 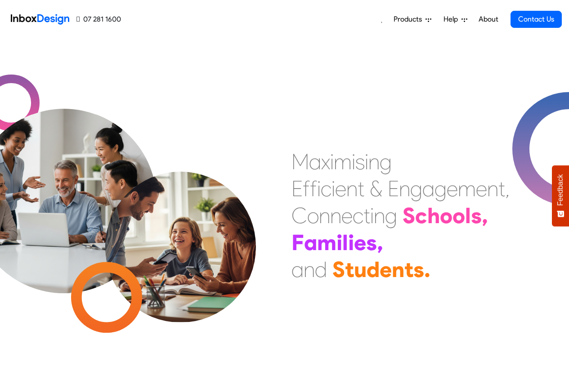 What do you see at coordinates (360, 270) in the screenshot?
I see `div: u` at bounding box center [360, 270].